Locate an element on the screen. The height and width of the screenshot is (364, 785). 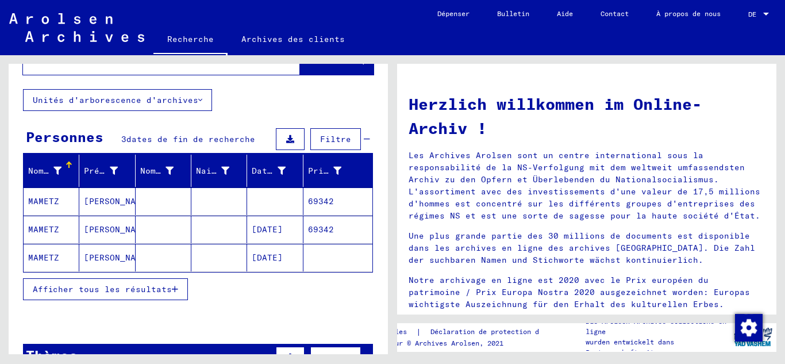
font: DE is located at coordinates (752, 14).